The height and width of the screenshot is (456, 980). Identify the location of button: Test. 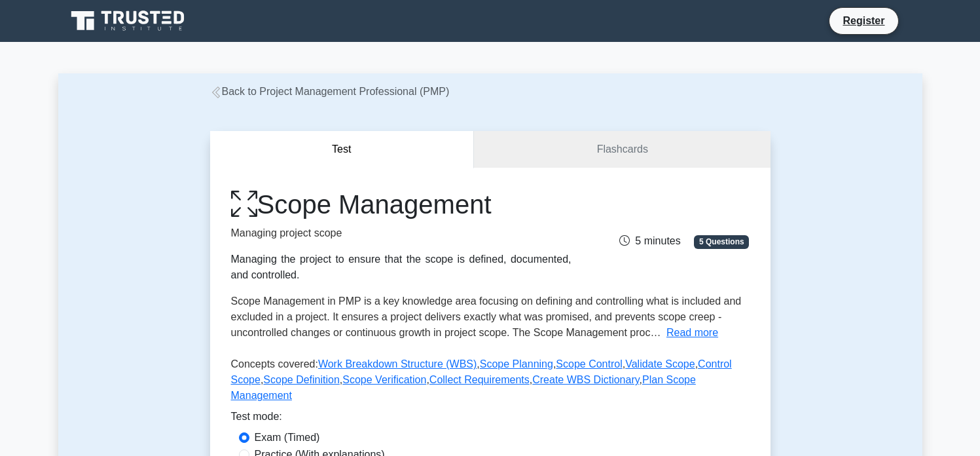
(343, 149).